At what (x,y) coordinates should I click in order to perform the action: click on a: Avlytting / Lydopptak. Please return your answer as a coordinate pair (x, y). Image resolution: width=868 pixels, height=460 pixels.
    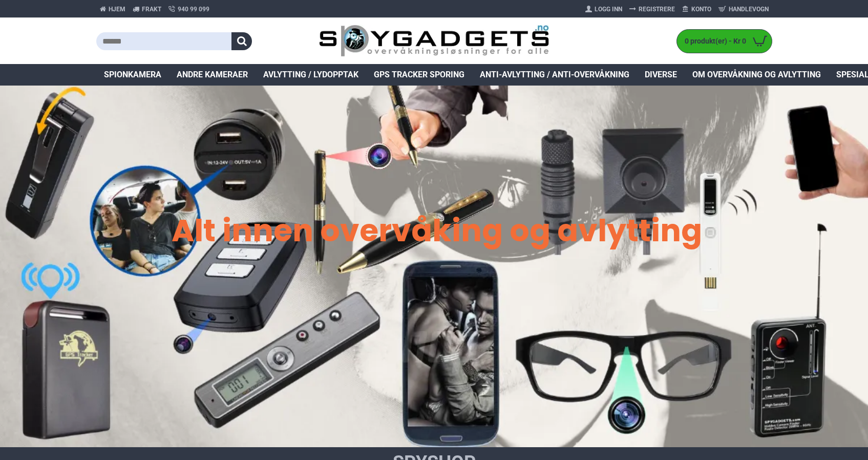
    Looking at the image, I should click on (310, 75).